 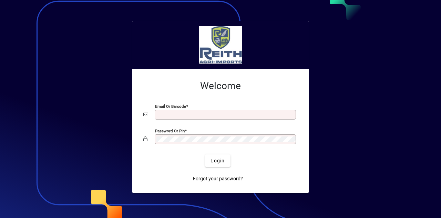 I want to click on a: Forgot your password?, so click(x=218, y=178).